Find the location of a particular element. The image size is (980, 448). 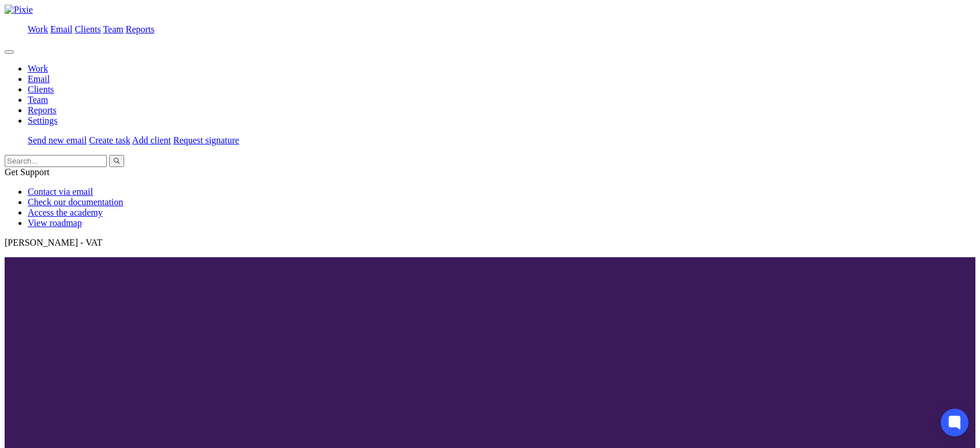

span: Get Support is located at coordinates (27, 171).